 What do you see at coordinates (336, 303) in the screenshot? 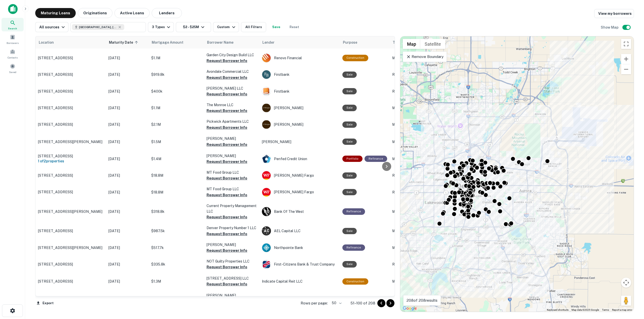
I see `div: 50` at bounding box center [336, 303].